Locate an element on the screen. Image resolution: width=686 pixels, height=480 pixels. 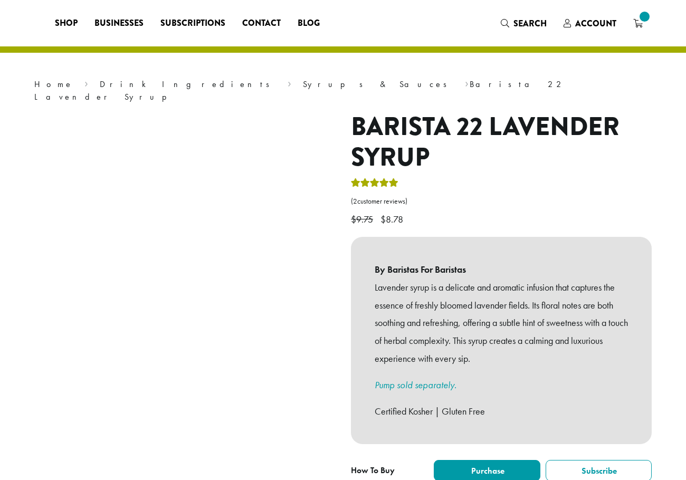
nav: Breadcrumb is located at coordinates (343, 91).